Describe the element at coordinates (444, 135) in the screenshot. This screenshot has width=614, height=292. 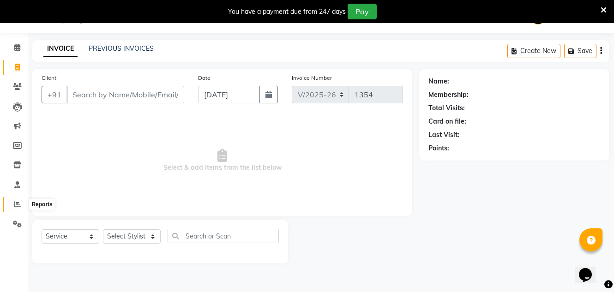
I see `div: Last Visit:` at that location.